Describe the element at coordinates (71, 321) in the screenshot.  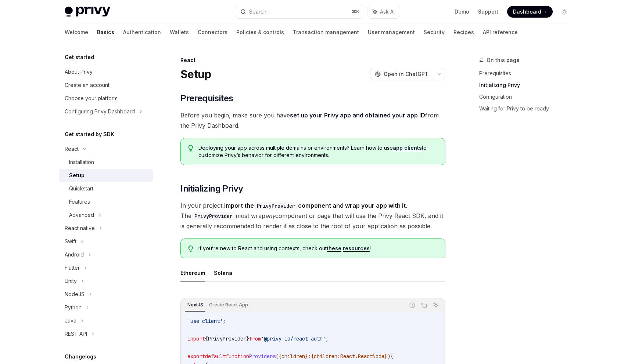
I see `div: Java` at that location.